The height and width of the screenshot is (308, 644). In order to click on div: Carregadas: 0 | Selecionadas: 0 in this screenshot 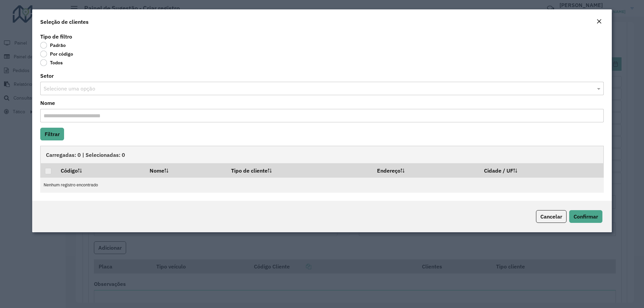, I will do `click(322, 154)`.